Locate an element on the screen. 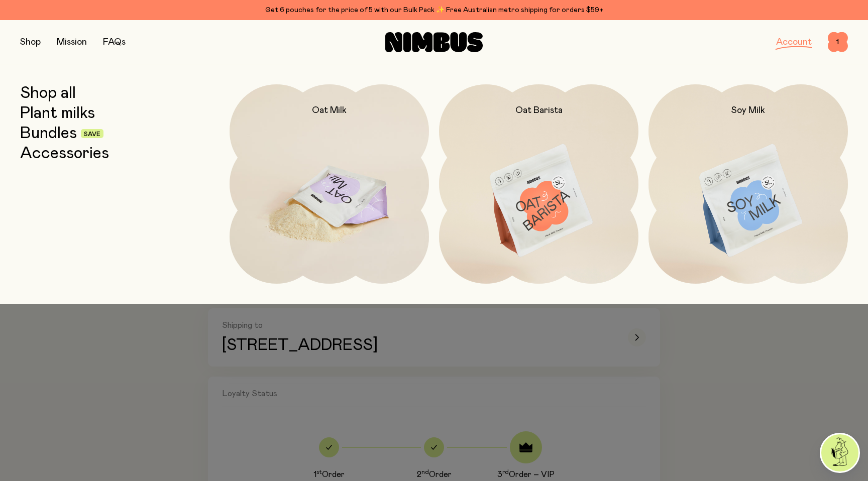 The image size is (868, 481). a: Accessories is located at coordinates (64, 154).